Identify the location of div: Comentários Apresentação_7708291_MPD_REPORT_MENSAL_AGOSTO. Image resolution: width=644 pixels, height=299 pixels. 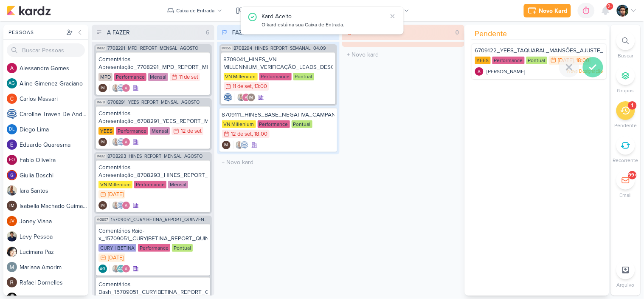
(153, 63).